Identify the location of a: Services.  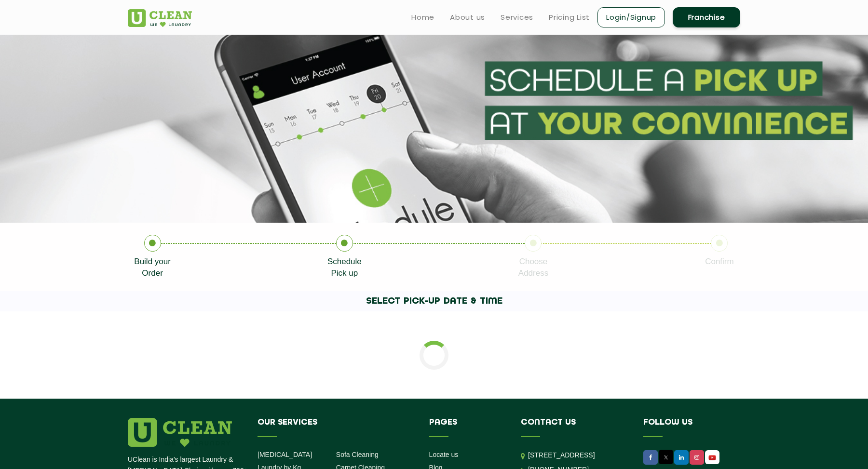
(517, 17).